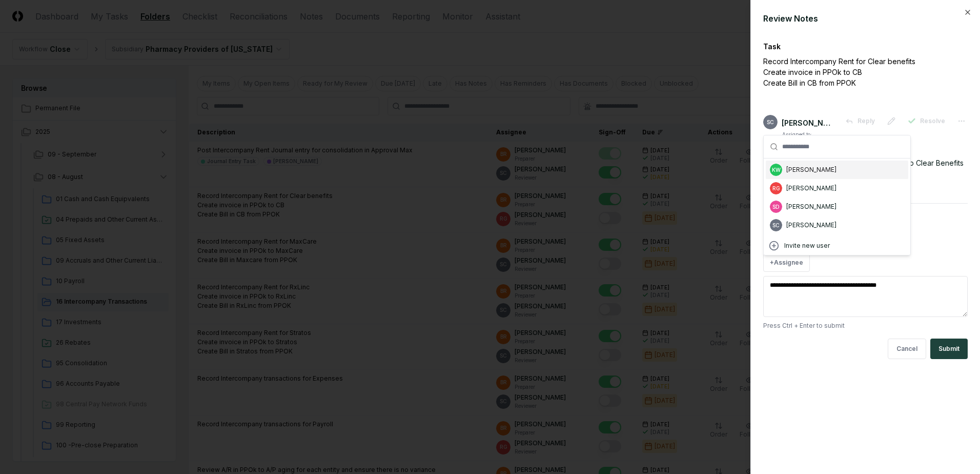 This screenshot has width=980, height=474. What do you see at coordinates (837, 246) in the screenshot?
I see `a: Invite new user` at bounding box center [837, 246].